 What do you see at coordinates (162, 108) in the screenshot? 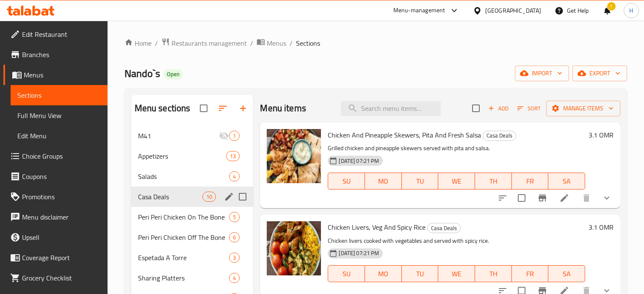
I see `h2: Menu sections` at bounding box center [162, 108].